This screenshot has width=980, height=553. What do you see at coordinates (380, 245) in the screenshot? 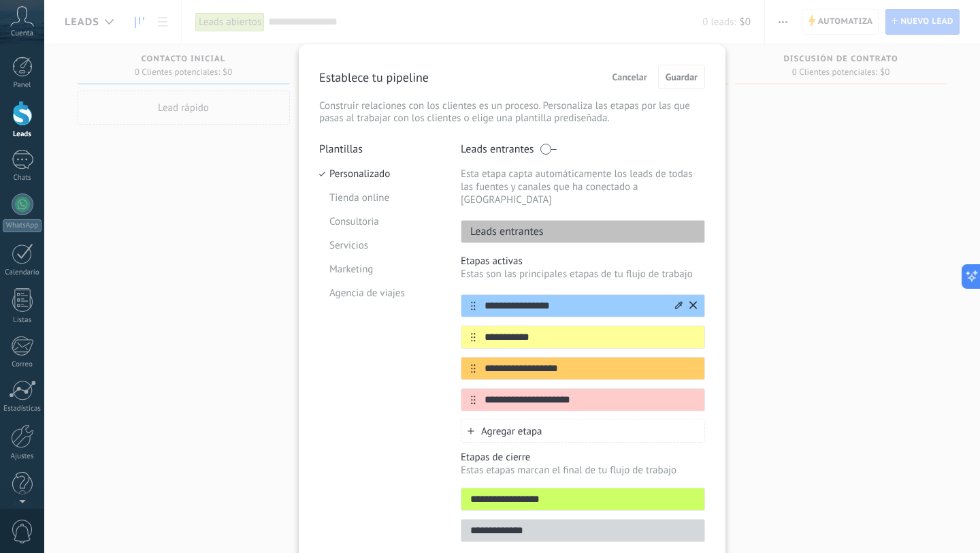
I see `li: Servicios` at bounding box center [380, 245].